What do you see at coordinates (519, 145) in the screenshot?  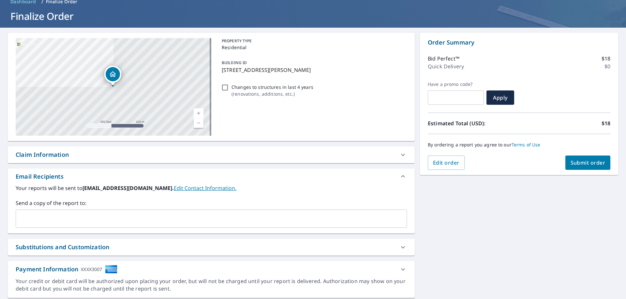 I see `p: By ordering a report you agree to our` at bounding box center [519, 145].